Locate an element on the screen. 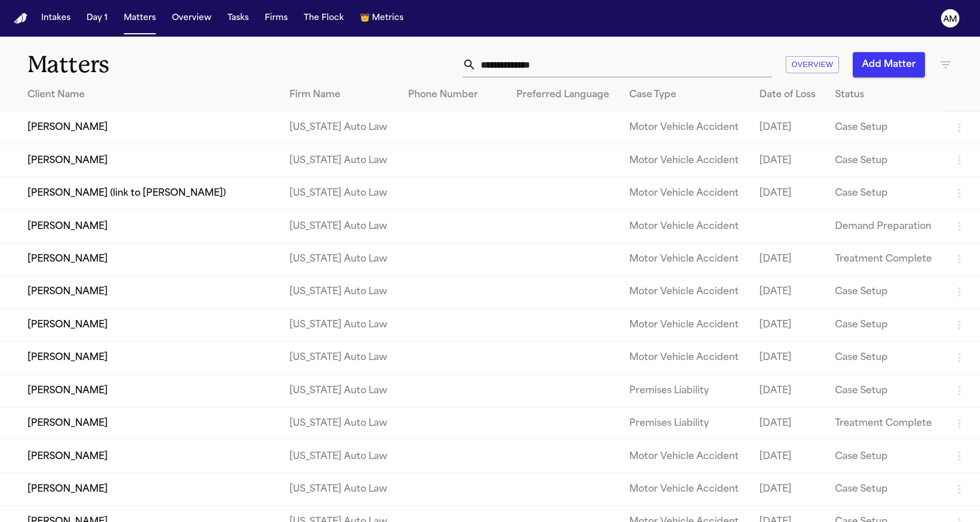 The image size is (980, 522). span: Metrics is located at coordinates (387, 18).